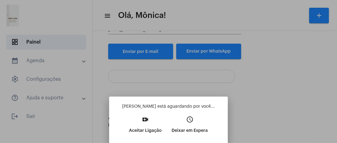 The height and width of the screenshot is (143, 337). What do you see at coordinates (190, 127) in the screenshot?
I see `button: Deixar em Espera` at bounding box center [190, 127].